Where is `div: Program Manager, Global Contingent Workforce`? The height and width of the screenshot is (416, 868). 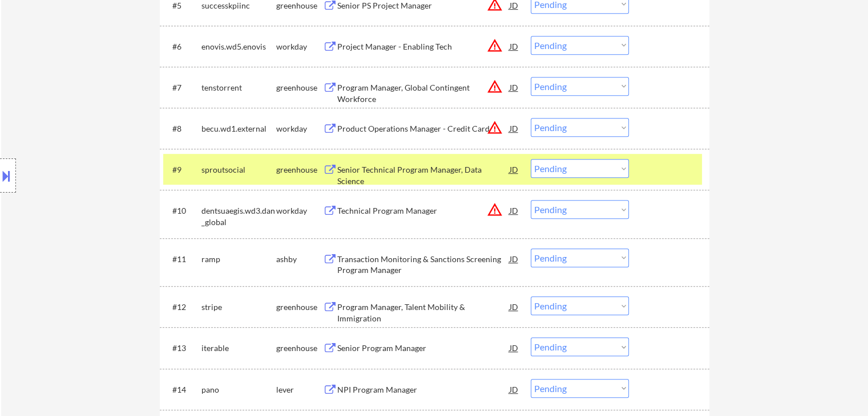 div: Program Manager, Global Contingent Workforce is located at coordinates (424, 93).